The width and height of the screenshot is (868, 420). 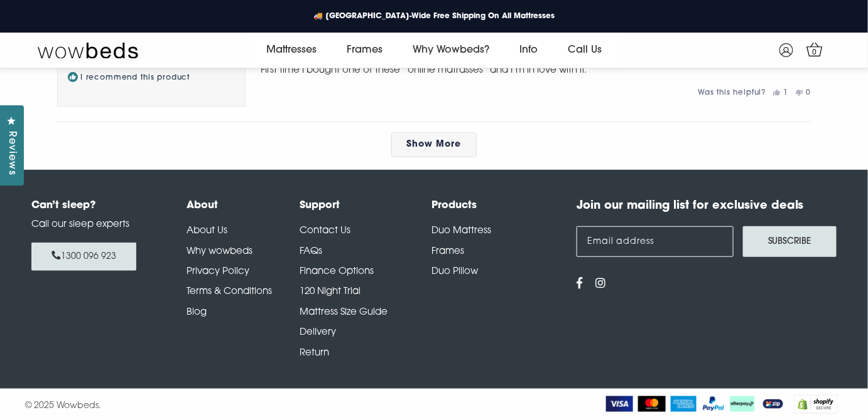 What do you see at coordinates (325, 230) in the screenshot?
I see `a: Contact Us` at bounding box center [325, 230].